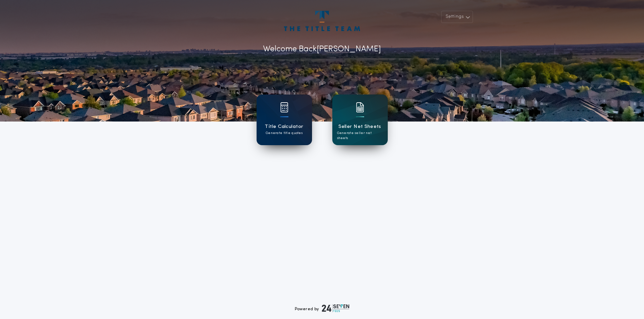  What do you see at coordinates (284, 127) in the screenshot?
I see `h1: Title Calculator` at bounding box center [284, 127].